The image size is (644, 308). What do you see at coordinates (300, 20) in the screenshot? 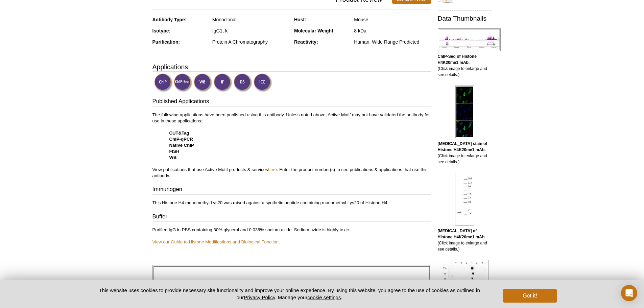
I see `strong: Host:` at bounding box center [300, 20].